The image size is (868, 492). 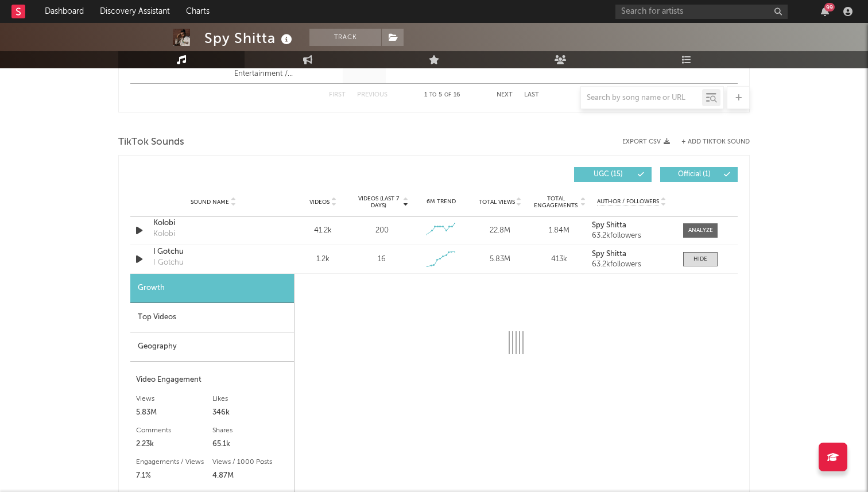 I want to click on div: Spy Shitta, so click(x=250, y=38).